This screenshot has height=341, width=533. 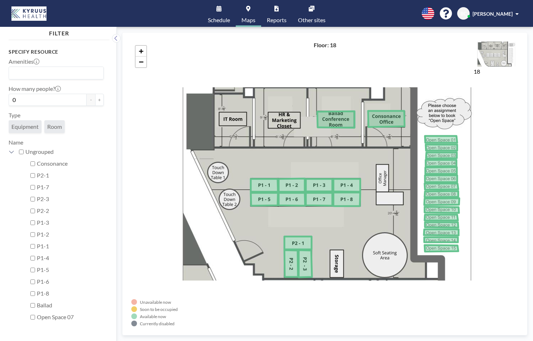 I want to click on label: Consonance, so click(x=70, y=164).